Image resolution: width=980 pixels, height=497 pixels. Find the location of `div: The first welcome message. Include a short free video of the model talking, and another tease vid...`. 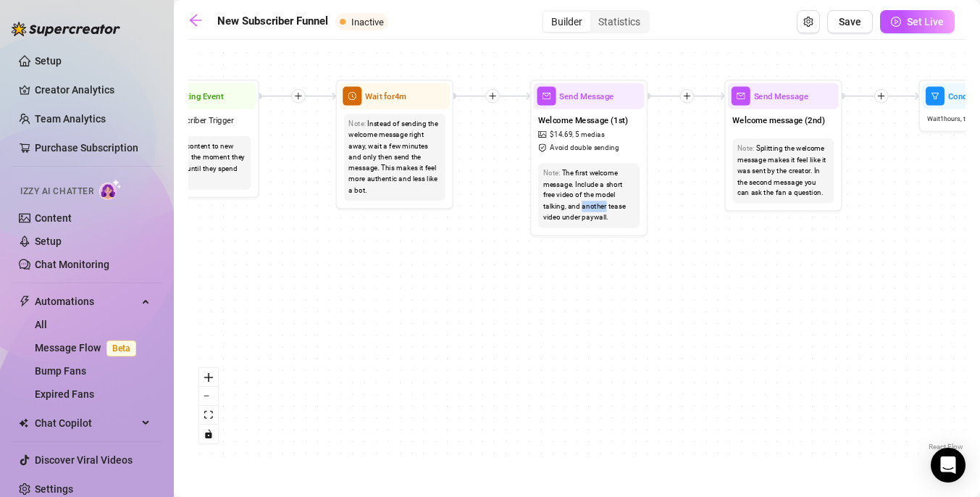

div: The first welcome message. Include a short free video of the model talking, and another tease vid... is located at coordinates (589, 195).